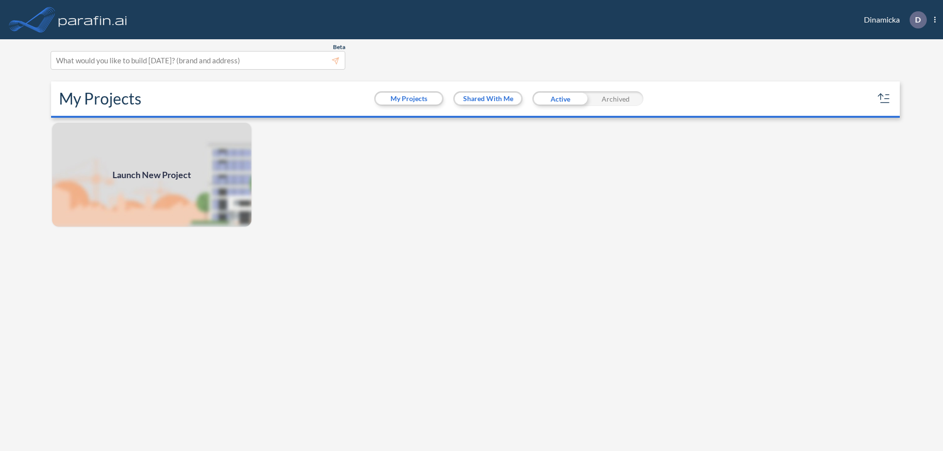 Image resolution: width=943 pixels, height=451 pixels. I want to click on button: Shared With Me, so click(487, 99).